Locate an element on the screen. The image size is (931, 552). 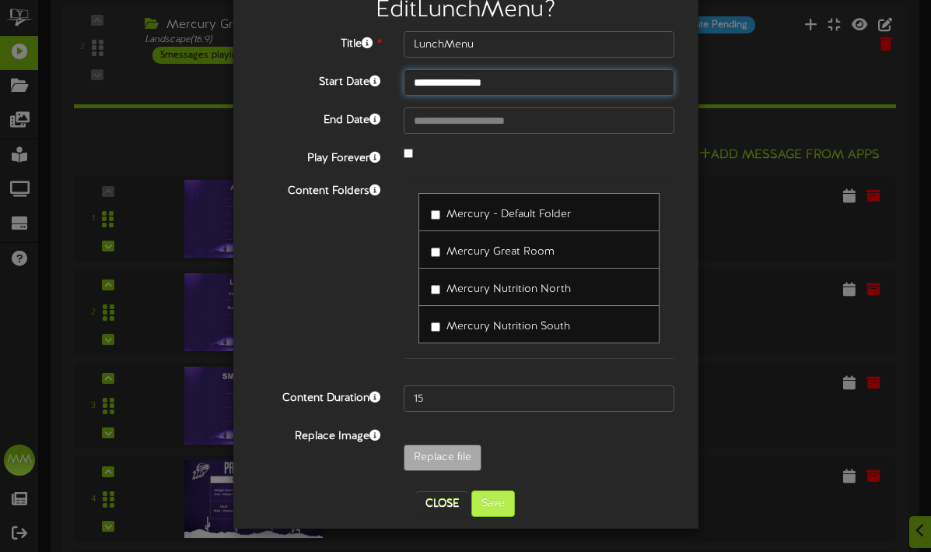
label: Replace Image is located at coordinates (318, 433).